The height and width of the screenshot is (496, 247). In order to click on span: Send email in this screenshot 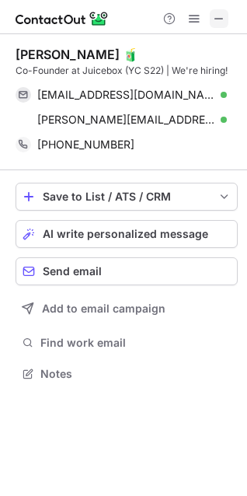, I will do `click(72, 272)`.